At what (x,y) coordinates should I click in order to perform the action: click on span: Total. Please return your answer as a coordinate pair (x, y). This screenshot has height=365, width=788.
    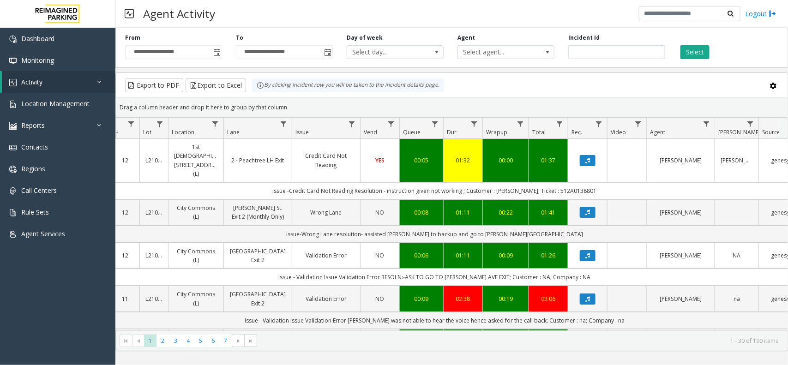
    Looking at the image, I should click on (539, 132).